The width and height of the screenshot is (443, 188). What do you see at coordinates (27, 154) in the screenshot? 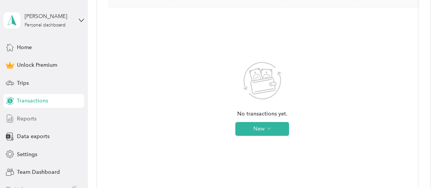
I see `span: Settings` at bounding box center [27, 154].